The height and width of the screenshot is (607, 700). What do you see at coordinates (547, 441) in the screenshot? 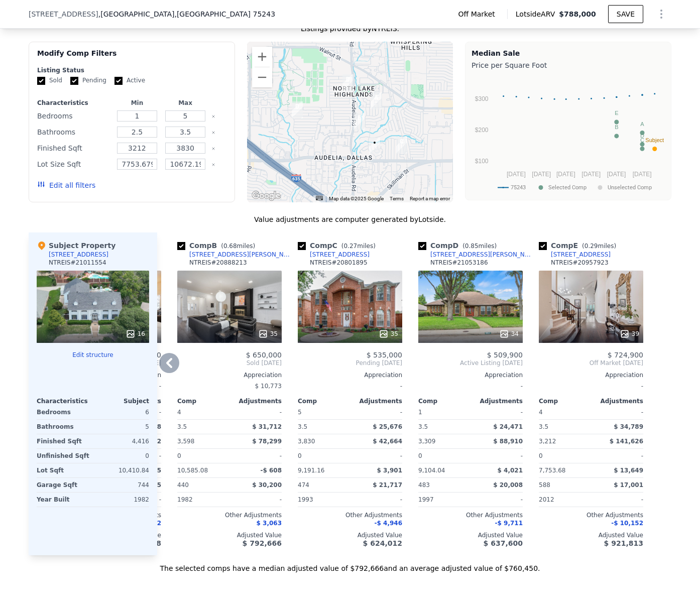
I see `span: 3,212` at bounding box center [547, 441].